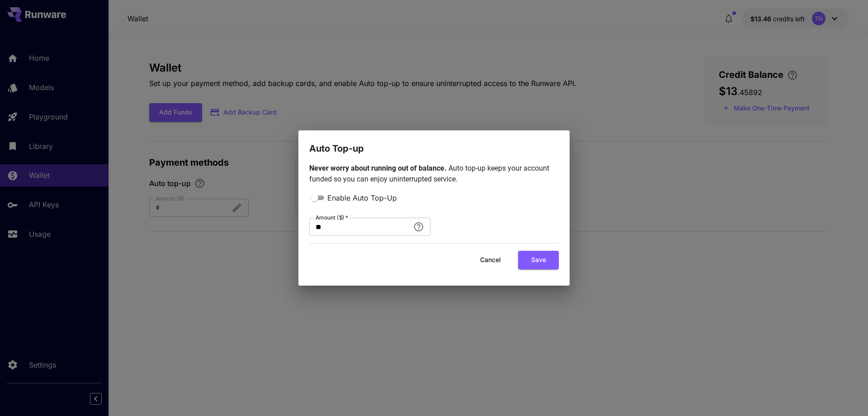  Describe the element at coordinates (538, 260) in the screenshot. I see `button: Save` at that location.